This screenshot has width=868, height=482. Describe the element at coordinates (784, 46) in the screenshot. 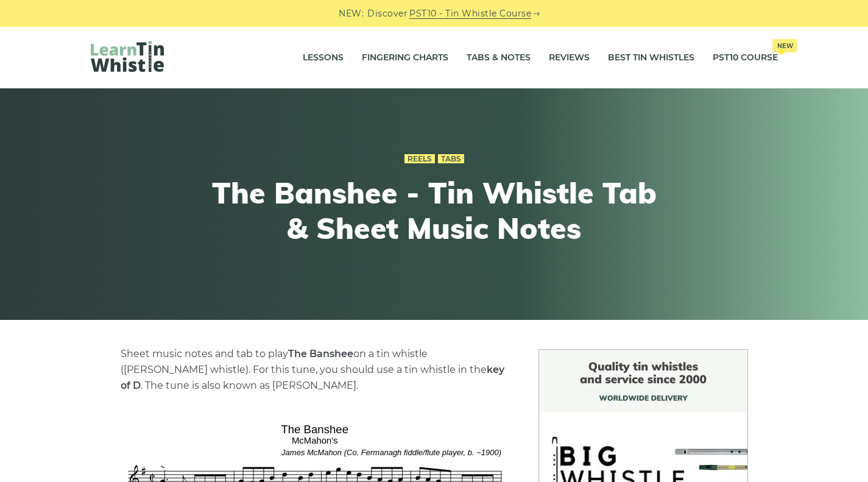

I see `span: New` at that location.